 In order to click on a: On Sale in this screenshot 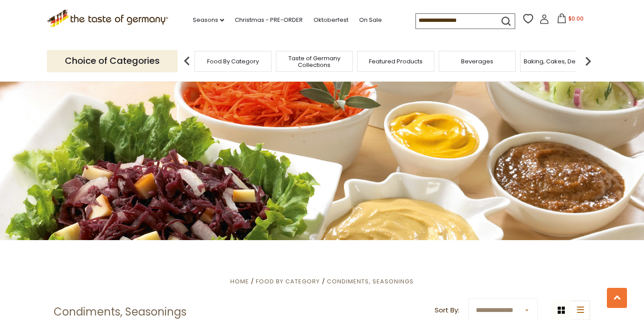, I will do `click(370, 20)`.